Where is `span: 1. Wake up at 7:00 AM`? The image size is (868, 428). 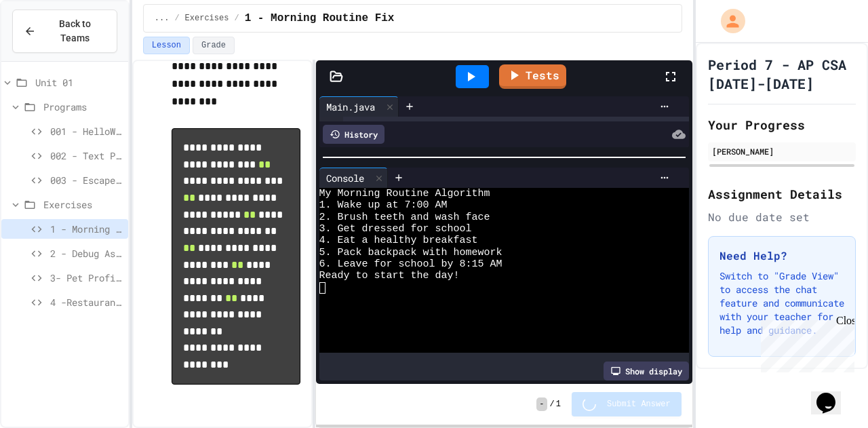 span: 1. Wake up at 7:00 AM is located at coordinates (383, 205).